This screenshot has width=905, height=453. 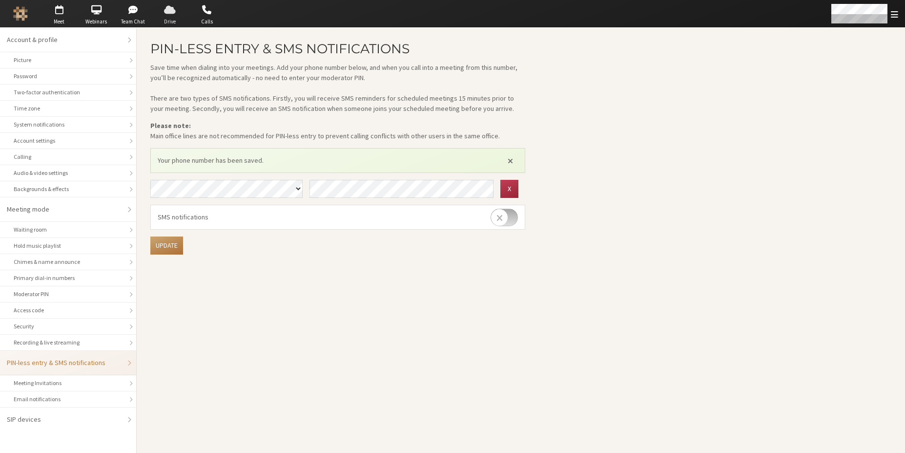 I want to click on div: Waiting room, so click(x=68, y=229).